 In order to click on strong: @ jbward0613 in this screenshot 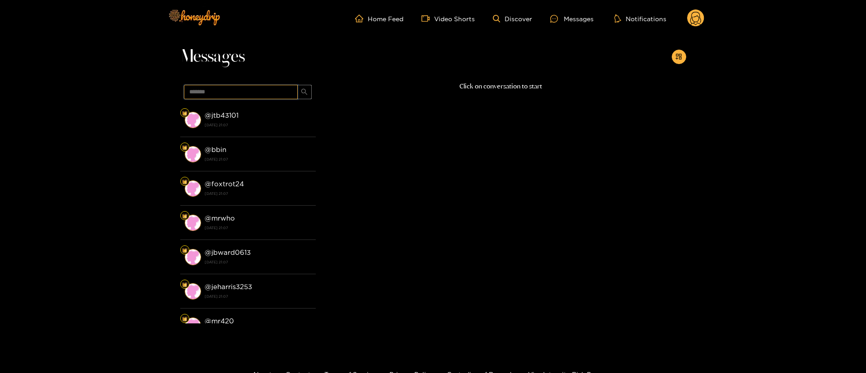, I will do `click(228, 252)`.